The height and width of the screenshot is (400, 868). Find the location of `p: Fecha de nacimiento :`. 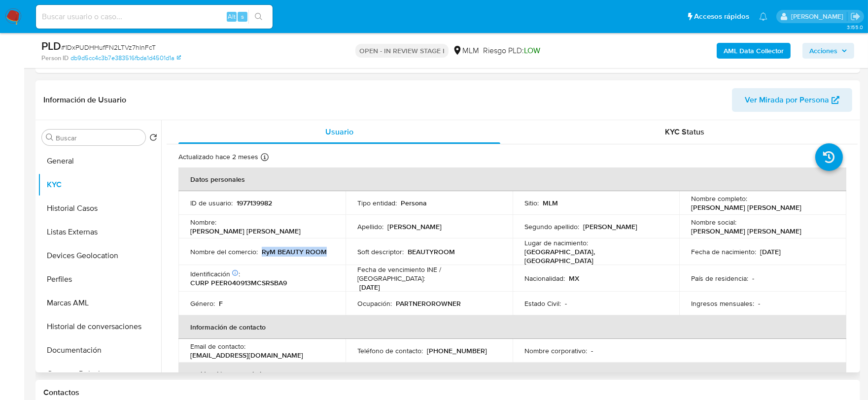

p: Fecha de nacimiento : is located at coordinates (723, 252).